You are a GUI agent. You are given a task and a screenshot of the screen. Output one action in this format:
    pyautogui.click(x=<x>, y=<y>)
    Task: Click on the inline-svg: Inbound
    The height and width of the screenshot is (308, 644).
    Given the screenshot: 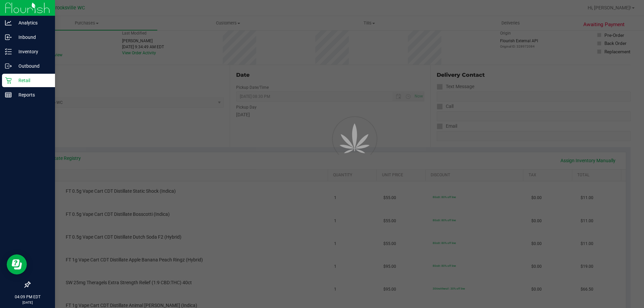 What is the action you would take?
    pyautogui.click(x=8, y=37)
    